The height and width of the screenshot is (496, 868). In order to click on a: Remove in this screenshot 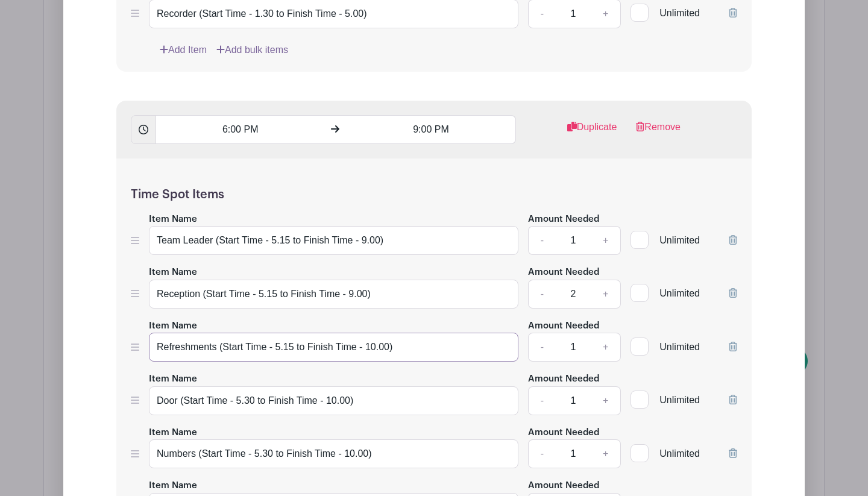, I will do `click(658, 132)`.